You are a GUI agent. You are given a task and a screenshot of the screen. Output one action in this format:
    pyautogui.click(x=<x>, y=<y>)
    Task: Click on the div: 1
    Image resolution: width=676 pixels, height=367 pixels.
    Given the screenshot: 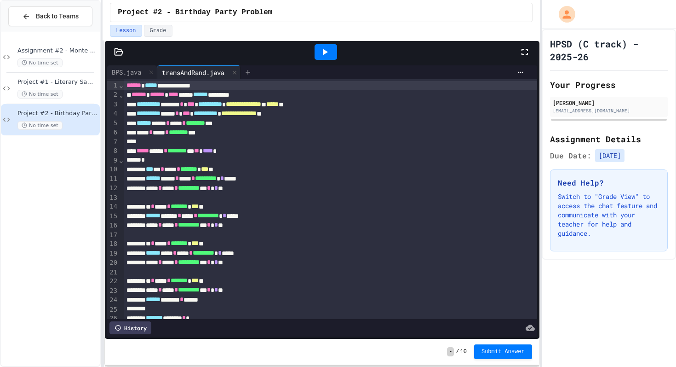 What is the action you would take?
    pyautogui.click(x=113, y=86)
    